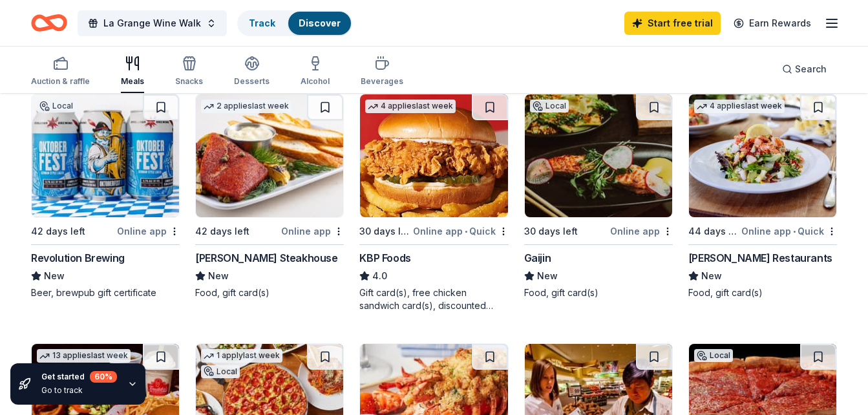 The height and width of the screenshot is (415, 868). Describe the element at coordinates (433, 299) in the screenshot. I see `div: Gift card(s), free chicken sandwich card(s), discounted catering` at that location.